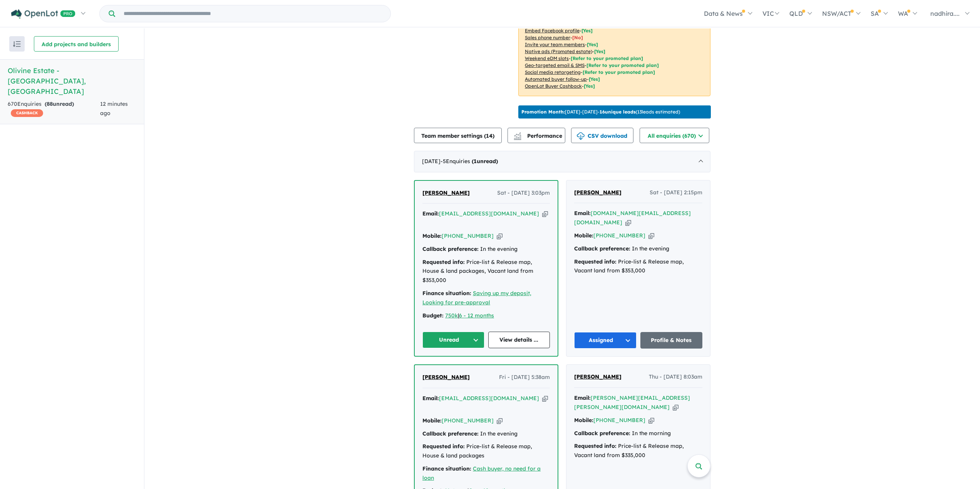  Describe the element at coordinates (581, 136) in the screenshot. I see `img: download icon` at that location.